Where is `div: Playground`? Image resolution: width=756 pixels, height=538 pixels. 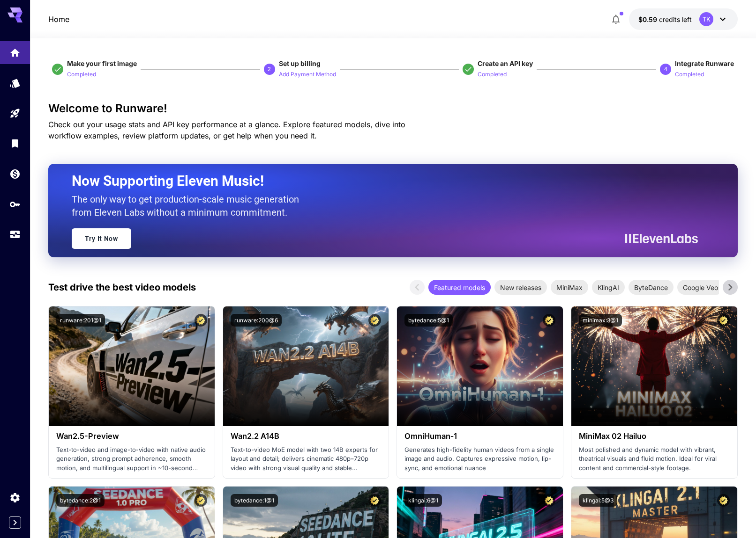
div: Playground is located at coordinates (15, 113).